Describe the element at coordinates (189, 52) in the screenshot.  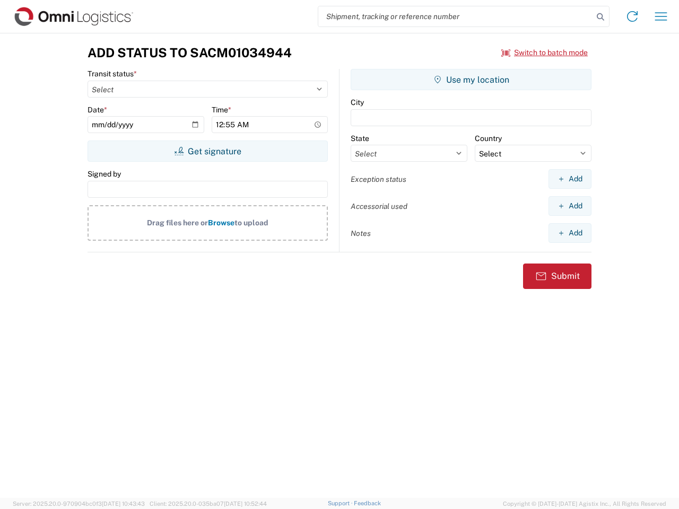
I see `h3: Add Status to SACM01034944` at that location.